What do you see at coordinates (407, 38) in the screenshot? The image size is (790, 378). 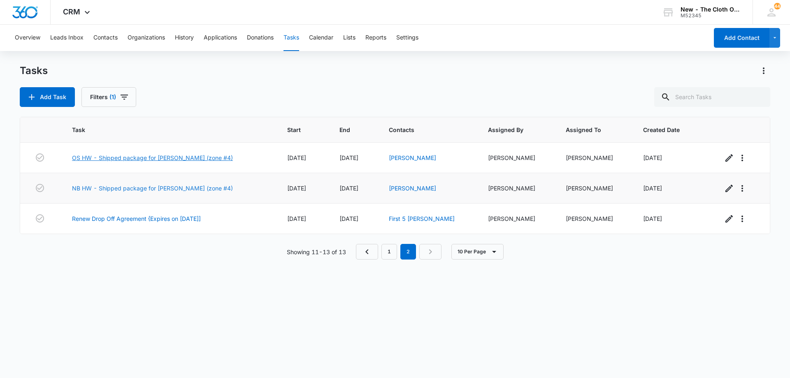 I see `button: Settings` at bounding box center [407, 38].